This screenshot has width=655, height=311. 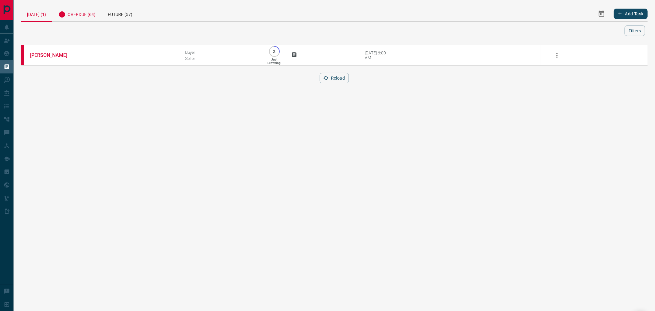 What do you see at coordinates (635, 31) in the screenshot?
I see `button: Filters` at bounding box center [635, 31].